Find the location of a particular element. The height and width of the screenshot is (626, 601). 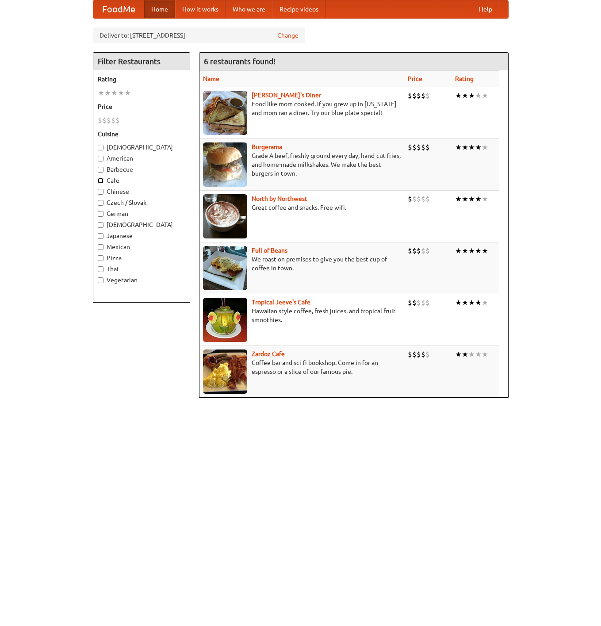

input: Japanese is located at coordinates (100, 236).